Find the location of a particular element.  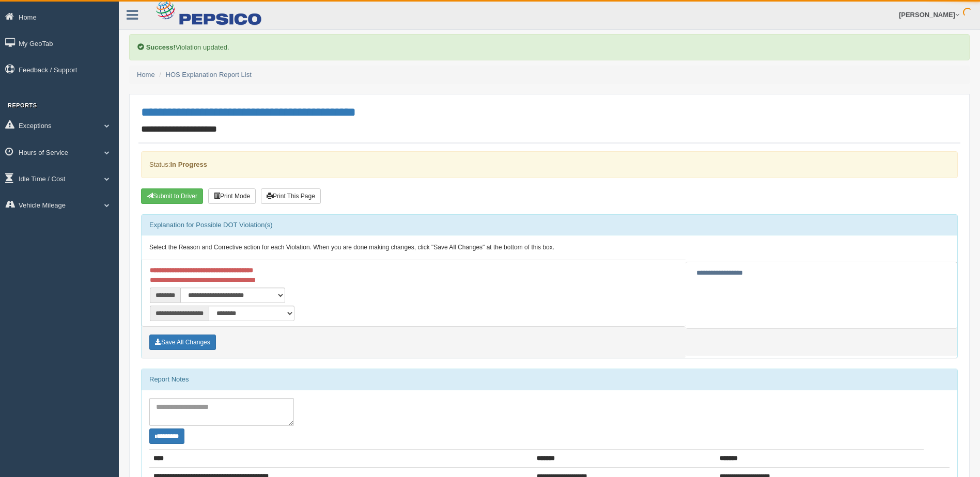

b: Success! is located at coordinates (160, 47).